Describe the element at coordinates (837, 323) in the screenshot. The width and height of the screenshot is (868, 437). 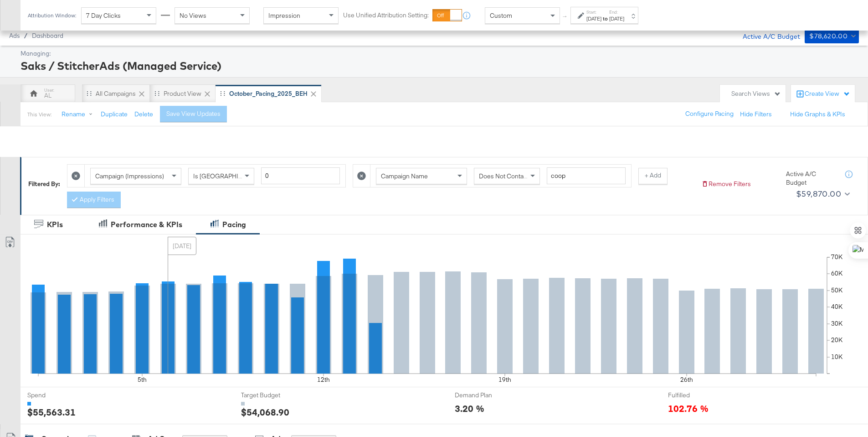
I see `text: 30K` at that location.